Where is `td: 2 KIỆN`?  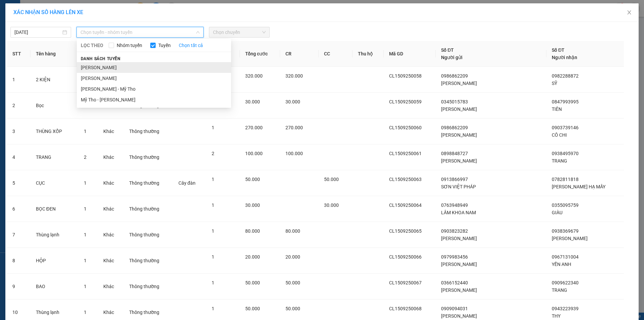
td: 2 KIỆN is located at coordinates (54, 80).